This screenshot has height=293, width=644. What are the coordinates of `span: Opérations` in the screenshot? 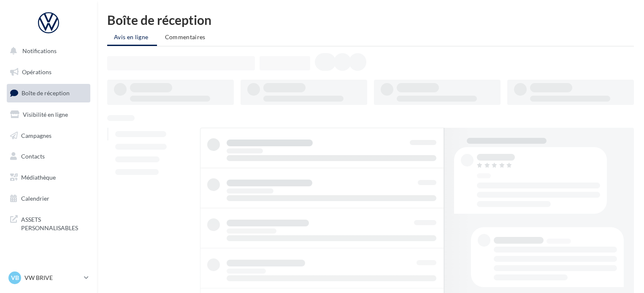 It's located at (37, 72).